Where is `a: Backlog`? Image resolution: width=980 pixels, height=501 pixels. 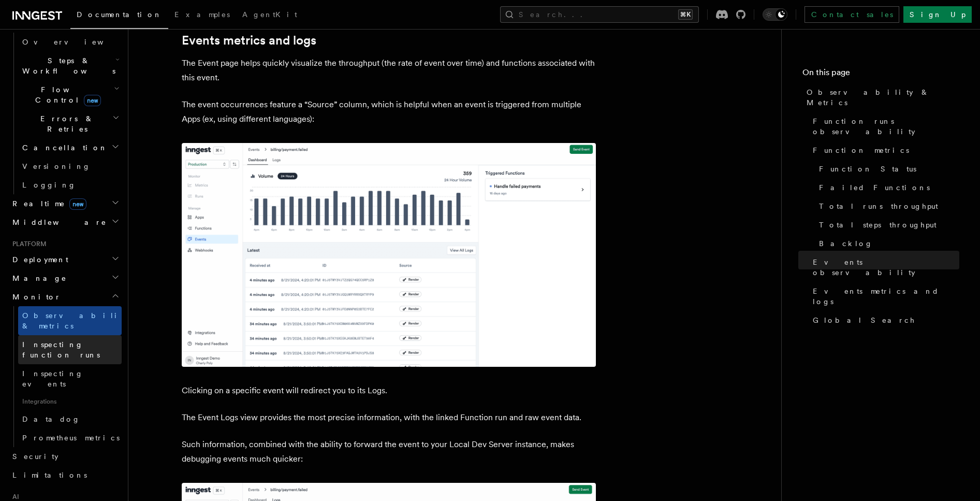 a: Backlog is located at coordinates (887, 243).